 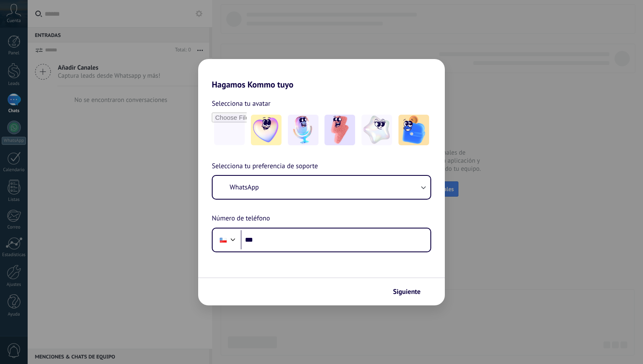 What do you see at coordinates (241, 104) in the screenshot?
I see `span: Selecciona tu avatar` at bounding box center [241, 104].